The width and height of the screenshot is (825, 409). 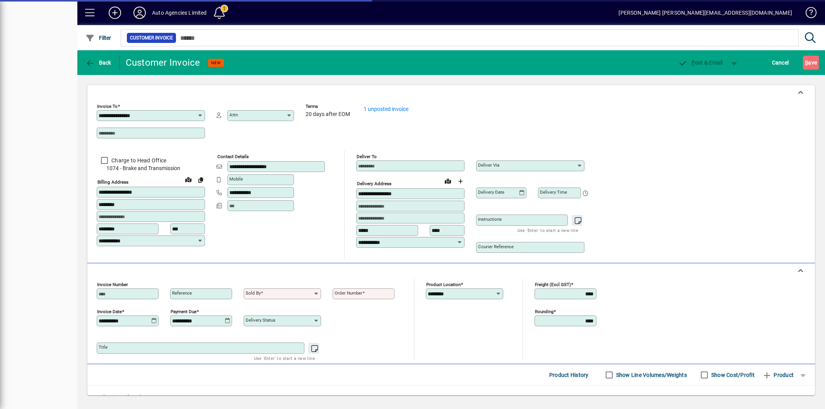 I want to click on label: Show Cost/Profit, so click(x=732, y=375).